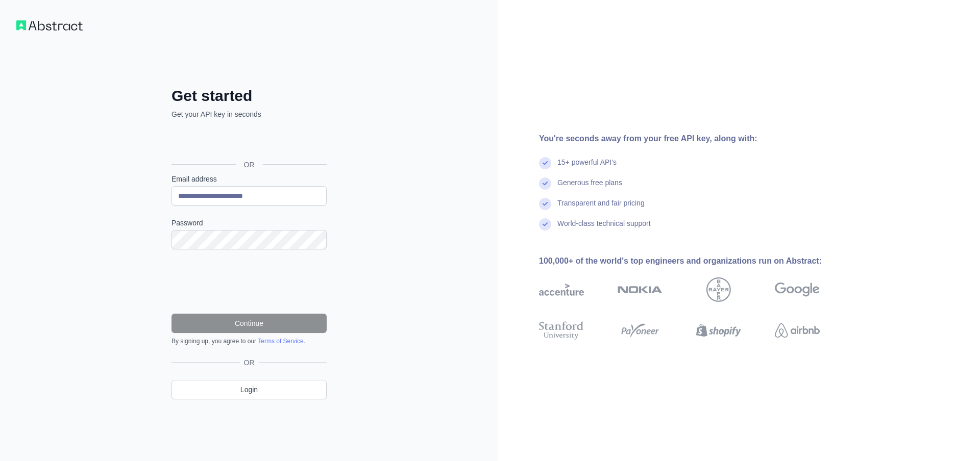 Image resolution: width=980 pixels, height=461 pixels. I want to click on label: Email address, so click(249, 179).